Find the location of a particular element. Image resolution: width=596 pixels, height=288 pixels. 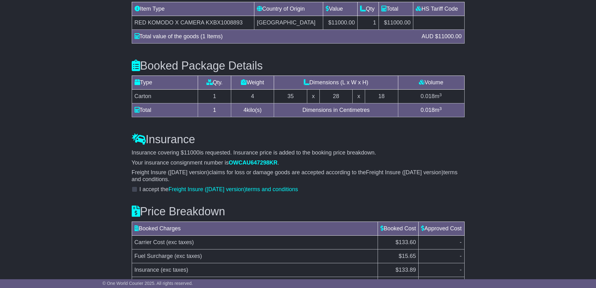

td: Country of Origin is located at coordinates (289, 9).